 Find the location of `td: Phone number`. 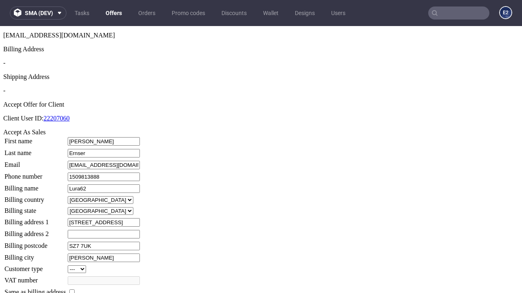

td: Phone number is located at coordinates (35, 151).